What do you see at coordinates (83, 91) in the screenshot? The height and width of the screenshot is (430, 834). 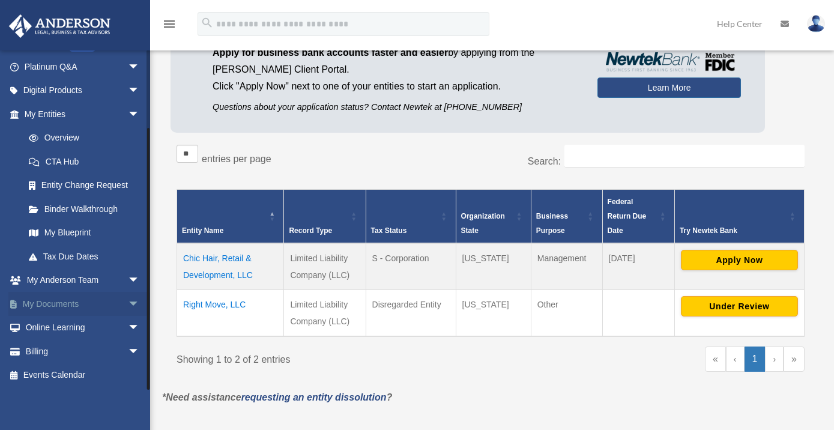 I see `a: Digital Productsarrow_drop_down` at bounding box center [83, 91].